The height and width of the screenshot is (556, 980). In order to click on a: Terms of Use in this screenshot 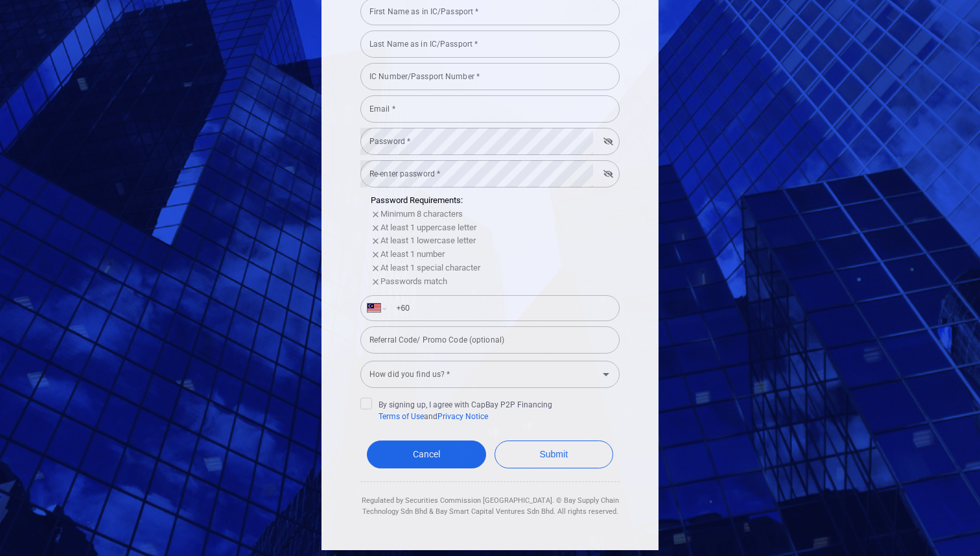, I will do `click(401, 417)`.